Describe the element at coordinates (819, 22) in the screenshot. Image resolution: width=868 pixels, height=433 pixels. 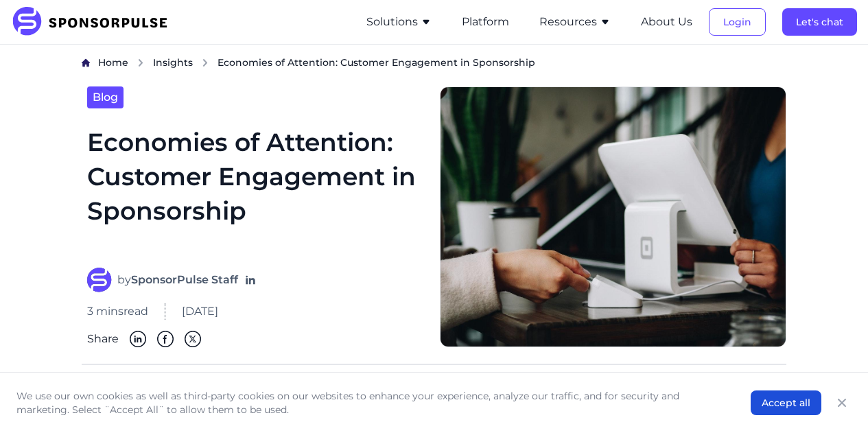
I see `a: Let's chat` at that location.